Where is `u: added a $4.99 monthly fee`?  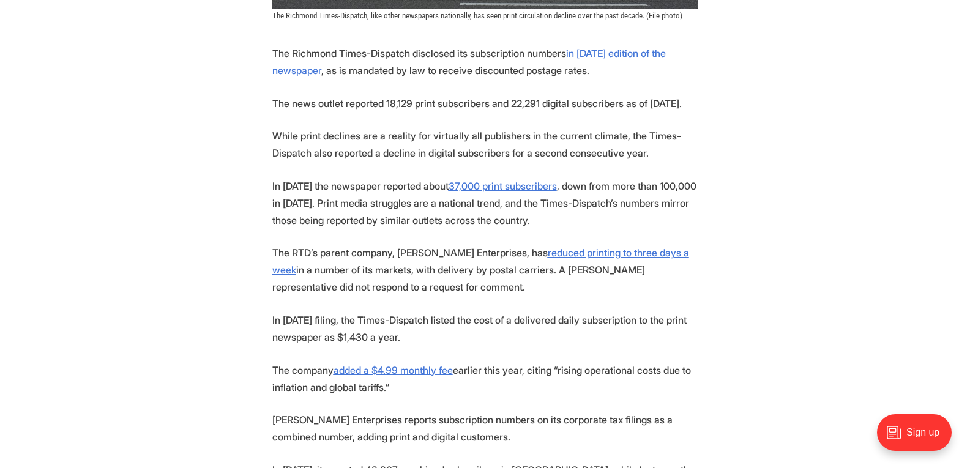 u: added a $4.99 monthly fee is located at coordinates (393, 370).